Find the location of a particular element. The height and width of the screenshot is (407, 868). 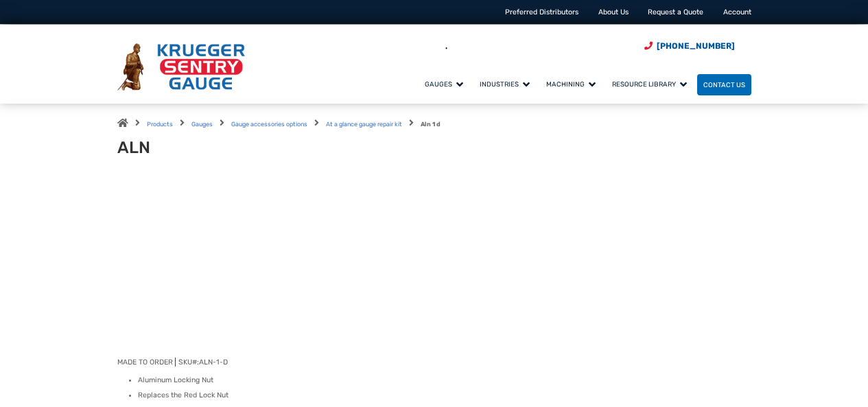

li: Replaces the Red Lock Nut is located at coordinates (445, 394).